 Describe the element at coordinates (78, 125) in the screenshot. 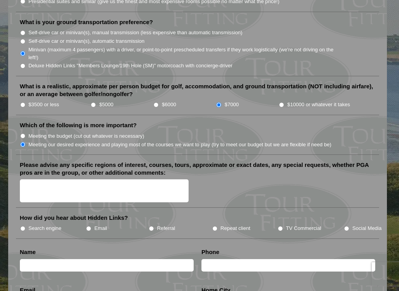

I see `label: Which of the following is more important?` at that location.